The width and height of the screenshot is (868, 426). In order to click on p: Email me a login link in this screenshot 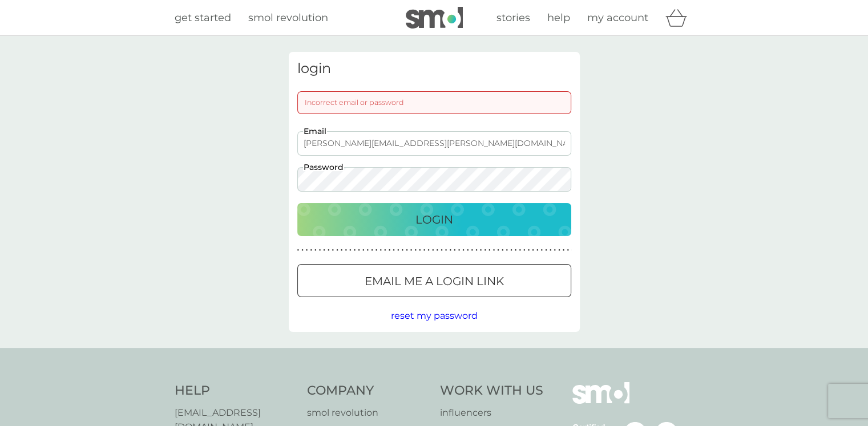, I will do `click(434, 281)`.